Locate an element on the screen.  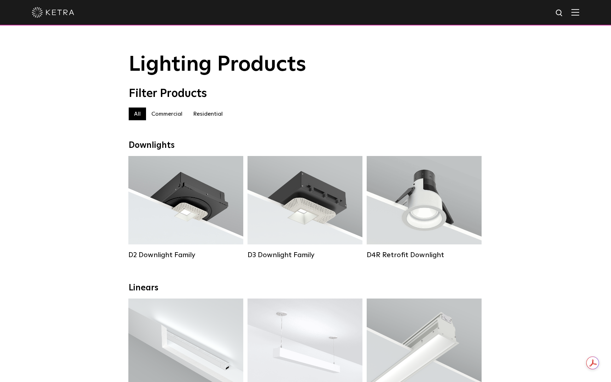
a: D3 Downlight Family Lumen Output:700 / 900 / 1100Colors:White / Black / Silver / Bronze / Paintab... is located at coordinates (305, 207).